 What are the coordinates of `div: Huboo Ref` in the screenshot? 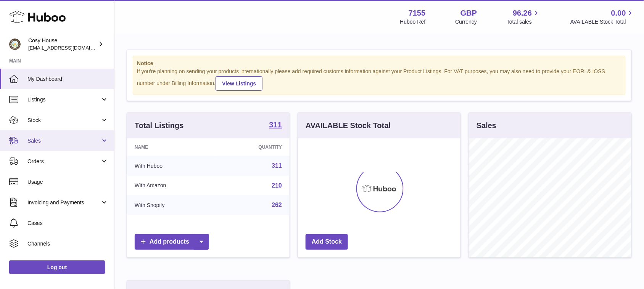 It's located at (413, 22).